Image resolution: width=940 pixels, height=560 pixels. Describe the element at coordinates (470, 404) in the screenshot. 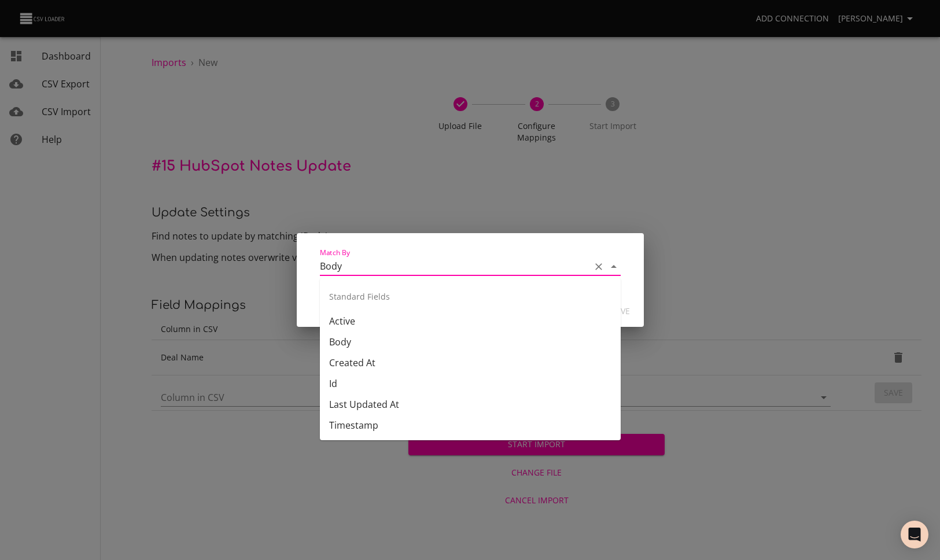

I see `li: Last Updated At` at that location.